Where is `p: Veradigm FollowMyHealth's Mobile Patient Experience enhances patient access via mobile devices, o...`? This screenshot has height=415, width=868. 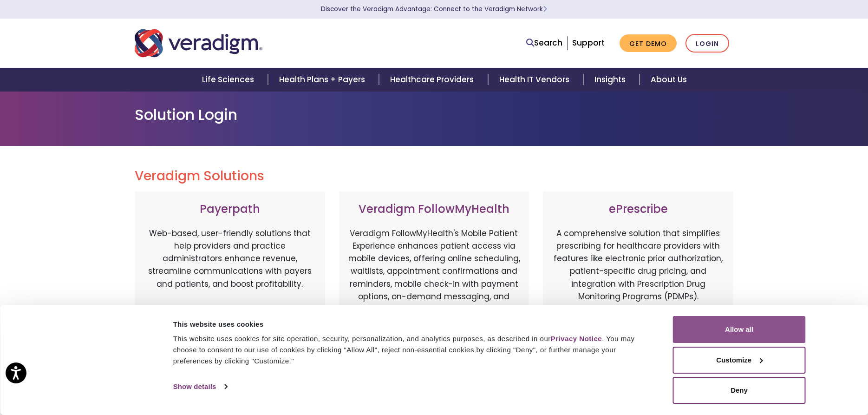
p: Veradigm FollowMyHealth's Mobile Patient Experience enhances patient access via mobile devices, o... is located at coordinates (434, 271).